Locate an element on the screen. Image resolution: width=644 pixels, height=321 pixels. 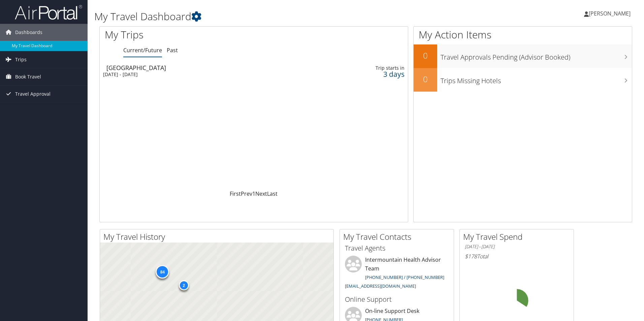
span: Book Travel is located at coordinates (28, 77).